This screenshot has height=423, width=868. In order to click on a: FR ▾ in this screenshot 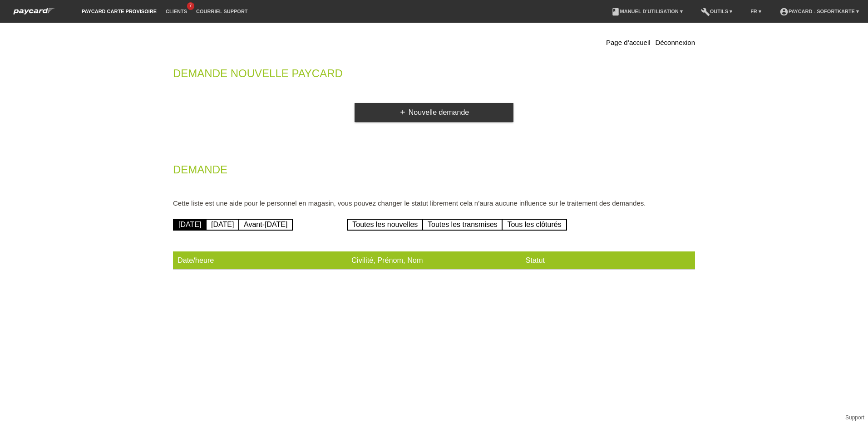, I will do `click(756, 11)`.